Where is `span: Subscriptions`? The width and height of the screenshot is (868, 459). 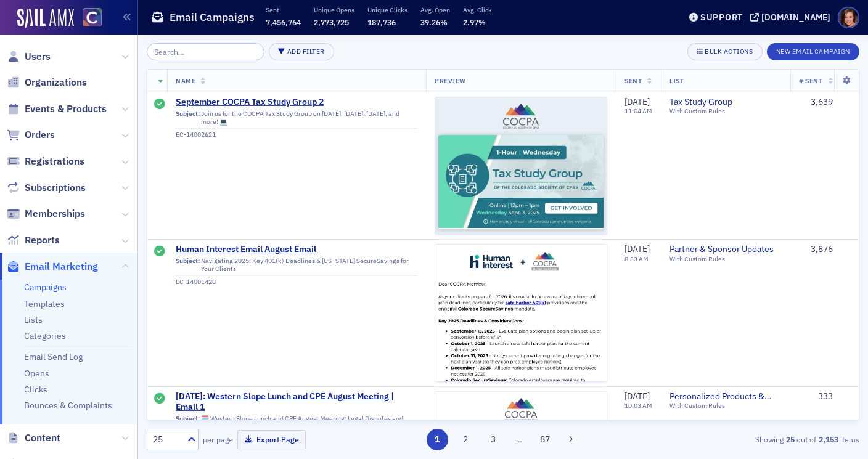 span: Subscriptions is located at coordinates (55, 188).